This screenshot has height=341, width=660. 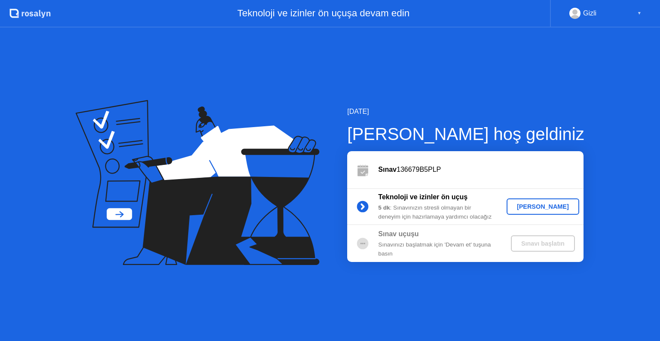 I want to click on button: Sınavı başlatın, so click(x=542, y=244).